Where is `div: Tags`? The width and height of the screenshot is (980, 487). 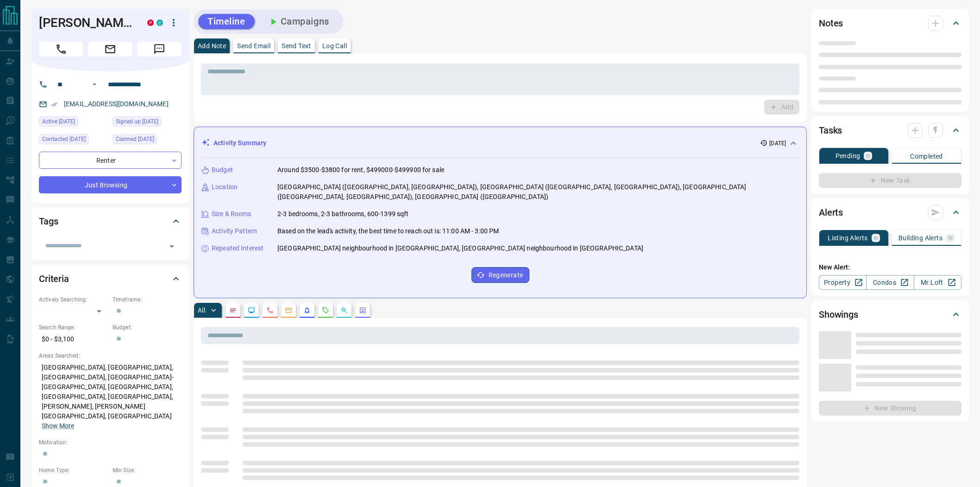
div: Tags is located at coordinates (110, 221).